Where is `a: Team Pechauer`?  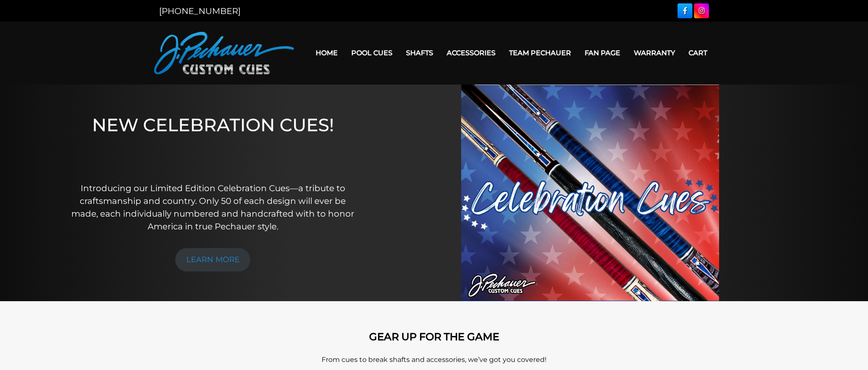 a: Team Pechauer is located at coordinates (540, 53).